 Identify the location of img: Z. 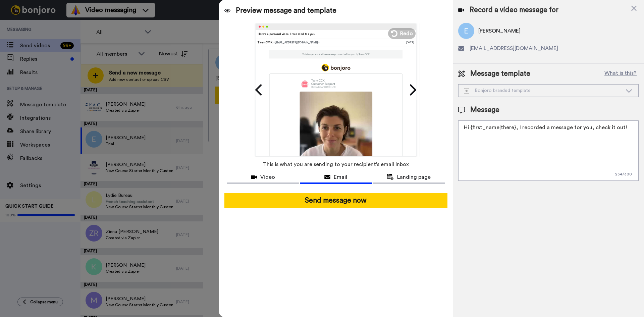
(336, 128).